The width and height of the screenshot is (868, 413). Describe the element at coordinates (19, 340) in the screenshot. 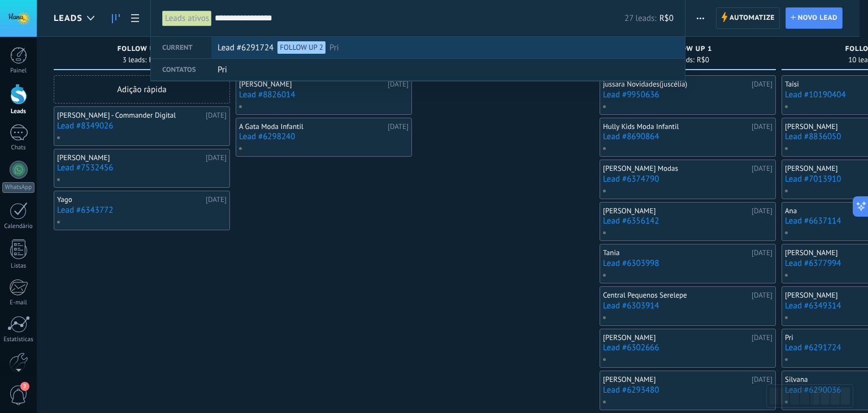

I see `div: Estatísticas` at that location.